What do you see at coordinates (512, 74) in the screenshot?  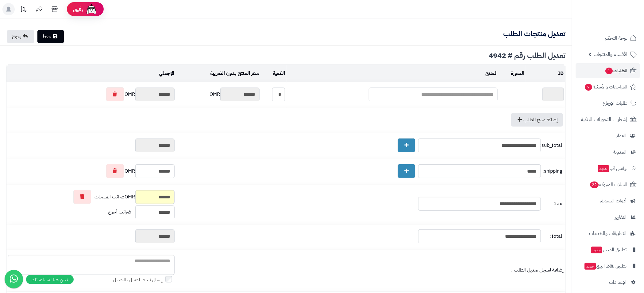 I see `td: الصورة` at bounding box center [512, 74].